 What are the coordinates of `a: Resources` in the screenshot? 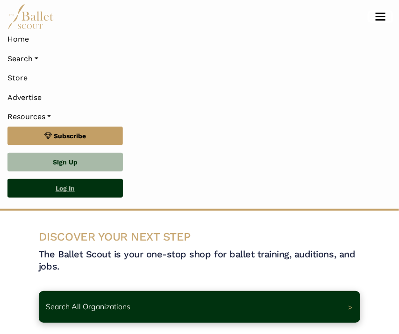 It's located at (199, 117).